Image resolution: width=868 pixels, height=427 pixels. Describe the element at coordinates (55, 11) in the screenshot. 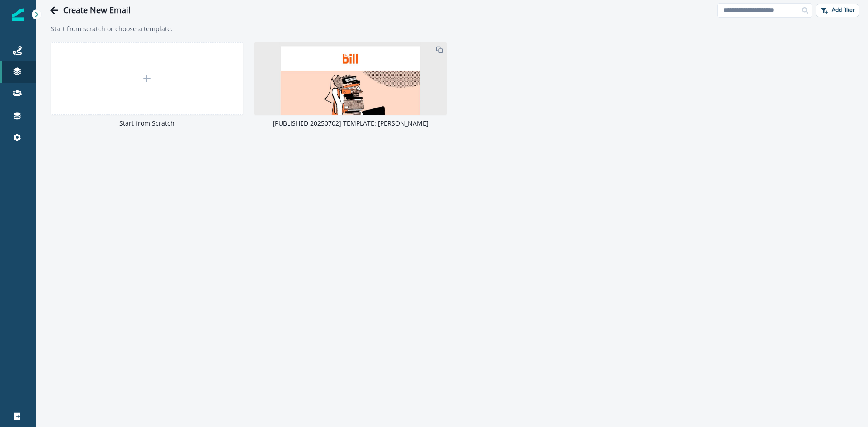

I see `button: Go back` at that location.